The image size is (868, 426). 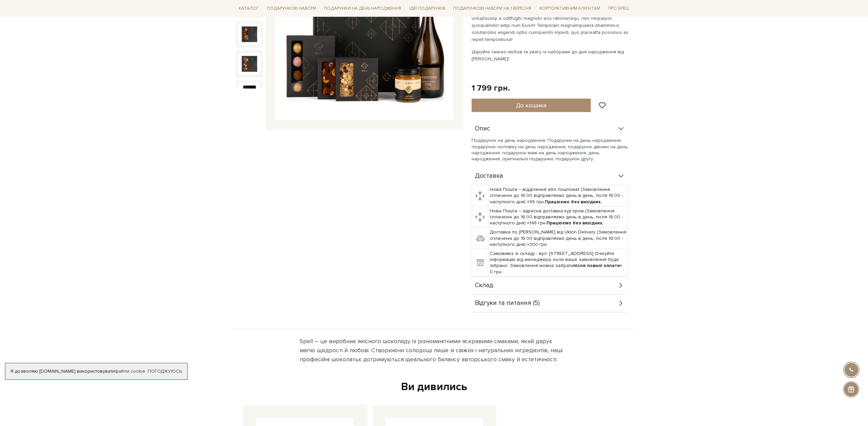 What do you see at coordinates (558, 196) in the screenshot?
I see `td: Нова Пошта – відділення або поштомат (Замовлення сплаченні до 16:00 відправляємо день в день, піс...` at bounding box center [558, 196].